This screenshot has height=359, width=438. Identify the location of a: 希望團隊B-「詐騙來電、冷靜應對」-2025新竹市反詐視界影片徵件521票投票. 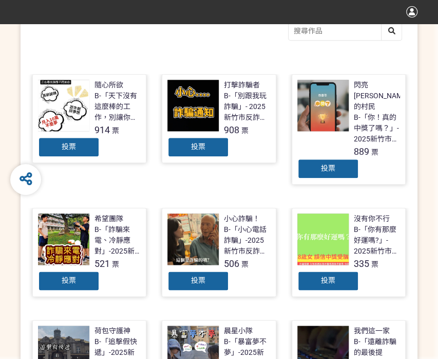
(89, 252).